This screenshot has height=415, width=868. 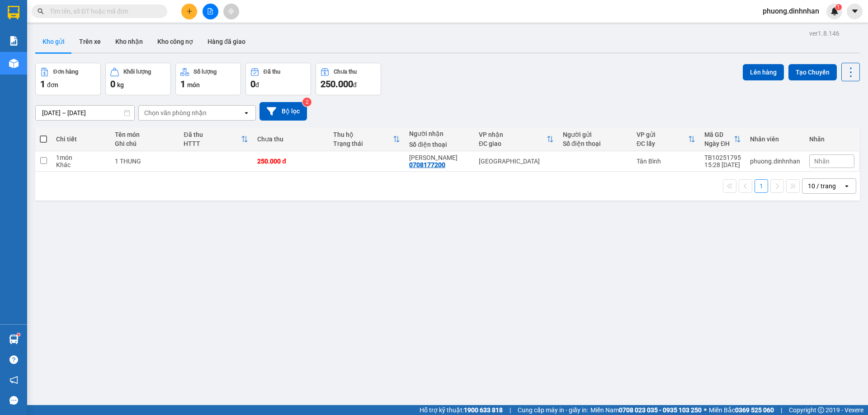 What do you see at coordinates (189, 12) in the screenshot?
I see `button: plus` at bounding box center [189, 12].